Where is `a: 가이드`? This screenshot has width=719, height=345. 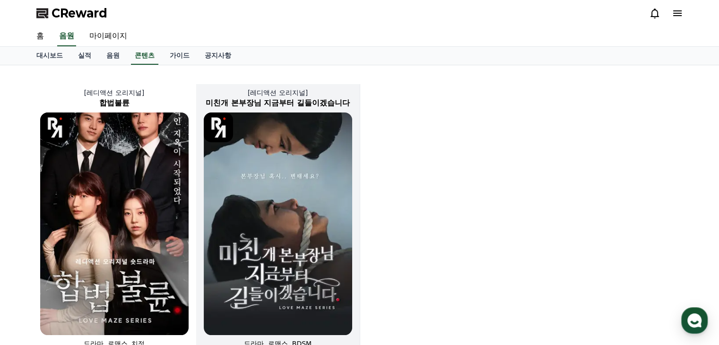 a: 가이드 is located at coordinates (180, 56).